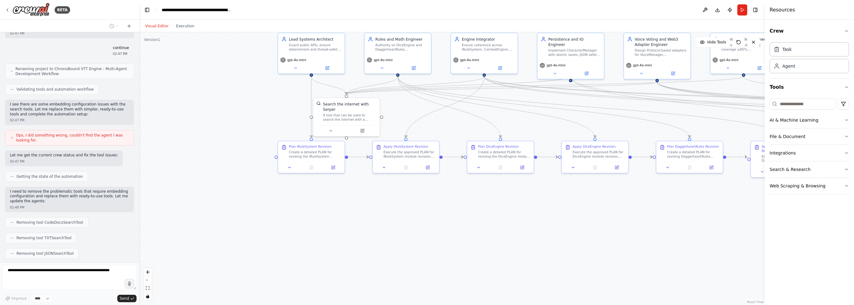 This screenshot has width=854, height=305. What do you see at coordinates (591, 107) in the screenshot?
I see `g: Edge from 801dc859-7cde-49d4-86ab-02fc82aeb2c3 to 60483a4b-8c88-4dad-a6cd-e2fd92f8e739` at bounding box center [591, 107].